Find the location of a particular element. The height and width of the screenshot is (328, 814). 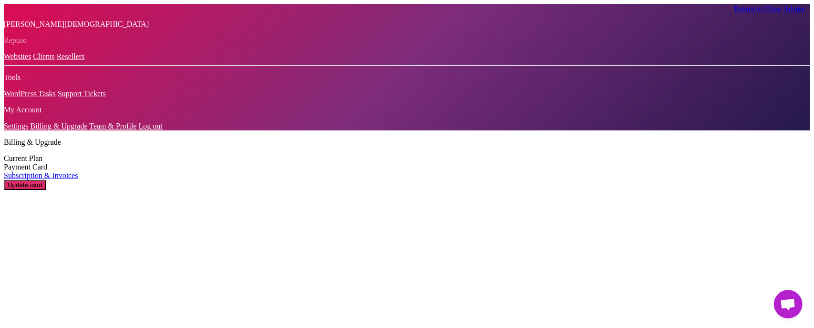

div: Payment Card is located at coordinates (407, 167).